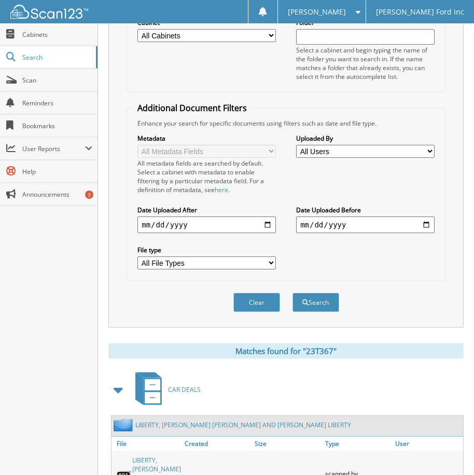 The image size is (474, 475). Describe the element at coordinates (358, 443) in the screenshot. I see `a: Type` at that location.